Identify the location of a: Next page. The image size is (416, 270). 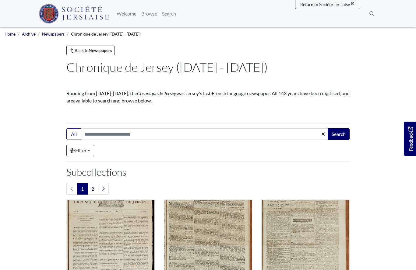
(103, 189).